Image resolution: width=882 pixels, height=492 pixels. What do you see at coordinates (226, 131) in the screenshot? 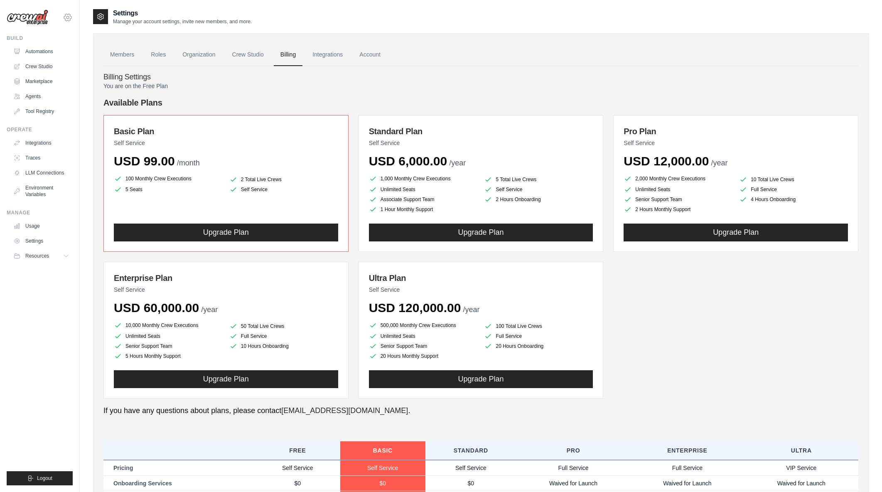
I see `h3: Basic Plan` at bounding box center [226, 131].